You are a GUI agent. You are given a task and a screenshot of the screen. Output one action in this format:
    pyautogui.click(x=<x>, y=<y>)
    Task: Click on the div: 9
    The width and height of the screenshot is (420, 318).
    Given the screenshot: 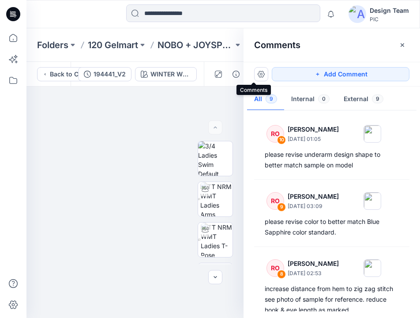 What is the action you would take?
    pyautogui.click(x=282, y=207)
    